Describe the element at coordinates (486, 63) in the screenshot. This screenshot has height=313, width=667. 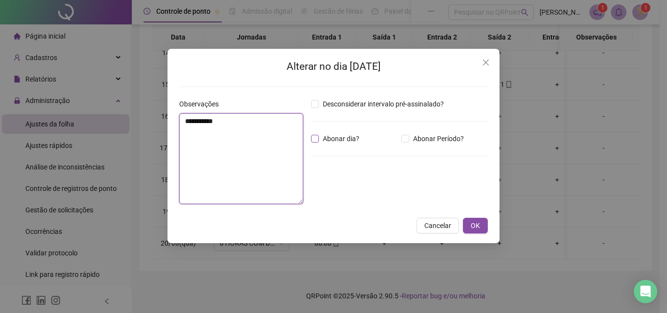
I see `span: close` at that location.